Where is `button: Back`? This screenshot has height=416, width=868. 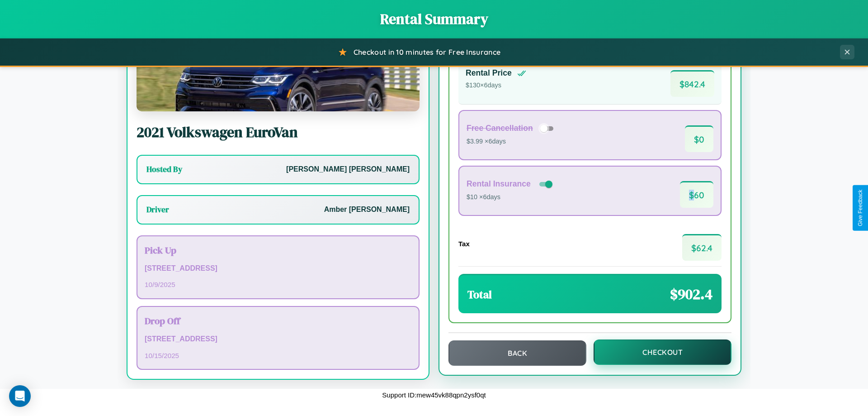
button: Back is located at coordinates (517, 353).